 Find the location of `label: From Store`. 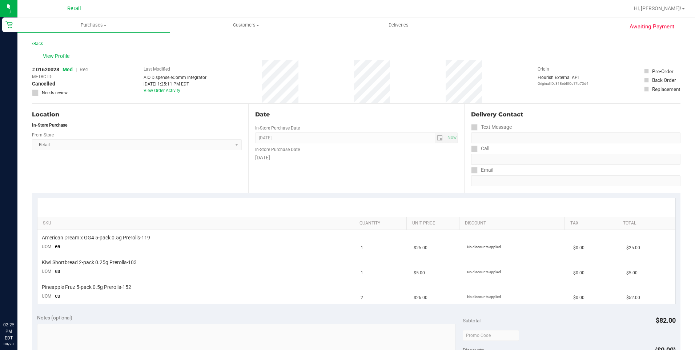

label: From Store is located at coordinates (43, 135).